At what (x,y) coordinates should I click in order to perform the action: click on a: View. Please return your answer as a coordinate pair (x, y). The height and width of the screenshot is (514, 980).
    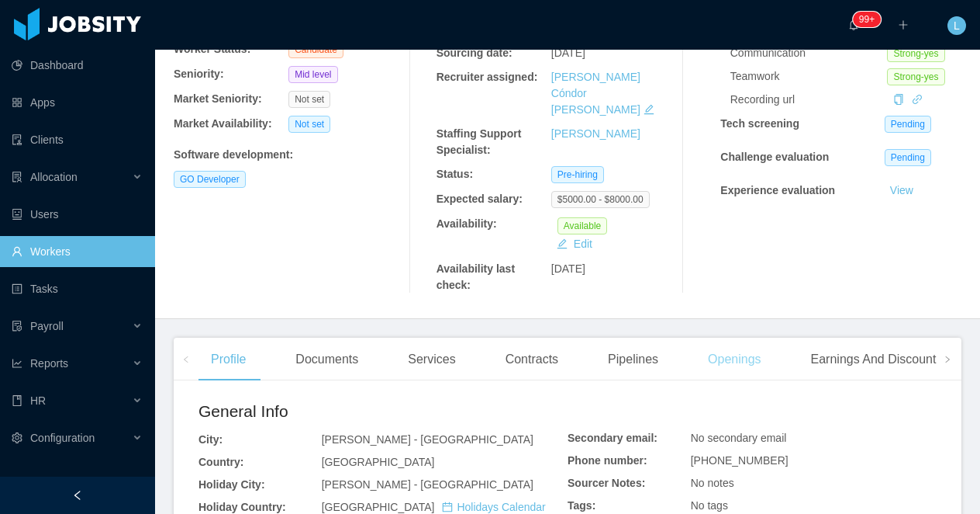
    Looking at the image, I should click on (901, 190).